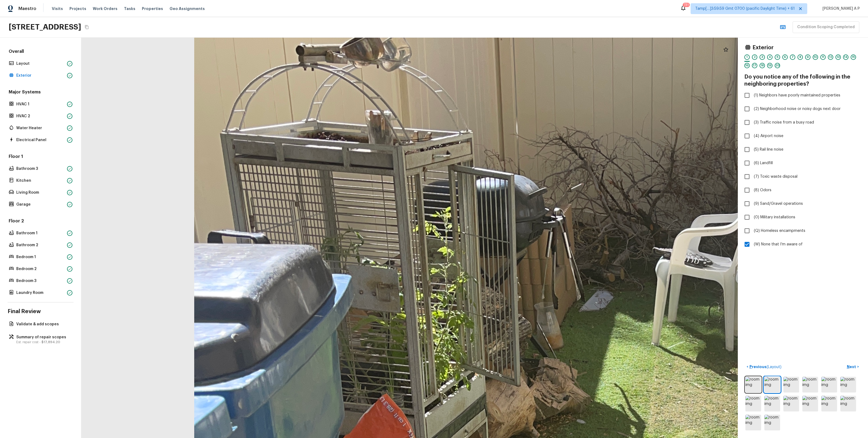 The width and height of the screenshot is (868, 438). What do you see at coordinates (800, 57) in the screenshot?
I see `div: 8` at bounding box center [800, 57].